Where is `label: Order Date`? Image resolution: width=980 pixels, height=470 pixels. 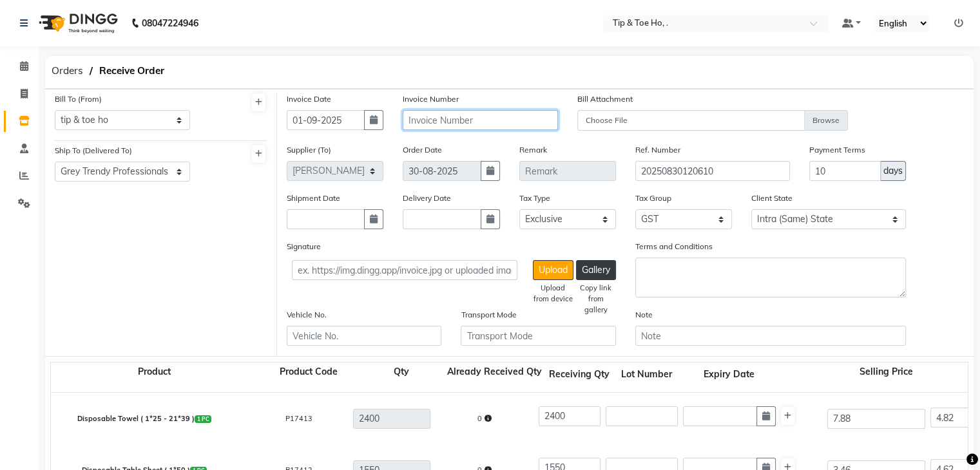
label: Order Date is located at coordinates (422, 150).